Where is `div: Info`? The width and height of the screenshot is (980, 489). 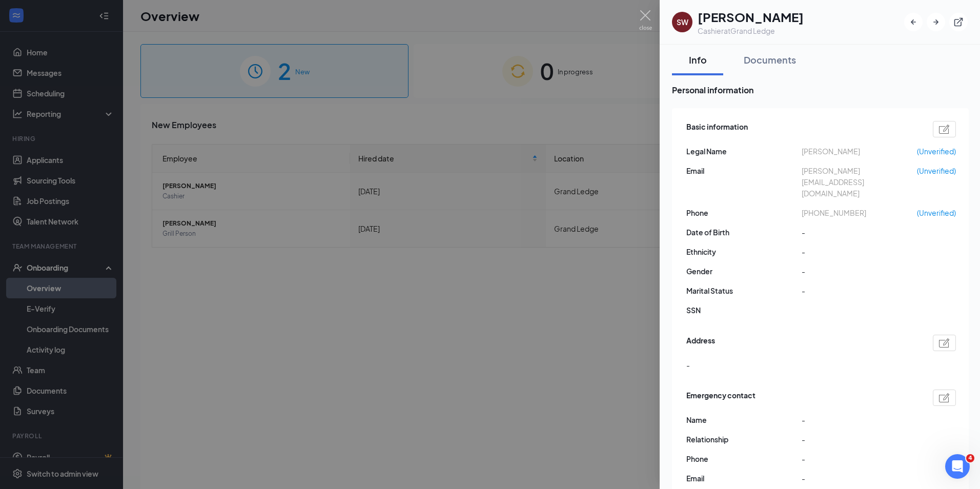 div: Info is located at coordinates (698, 60).